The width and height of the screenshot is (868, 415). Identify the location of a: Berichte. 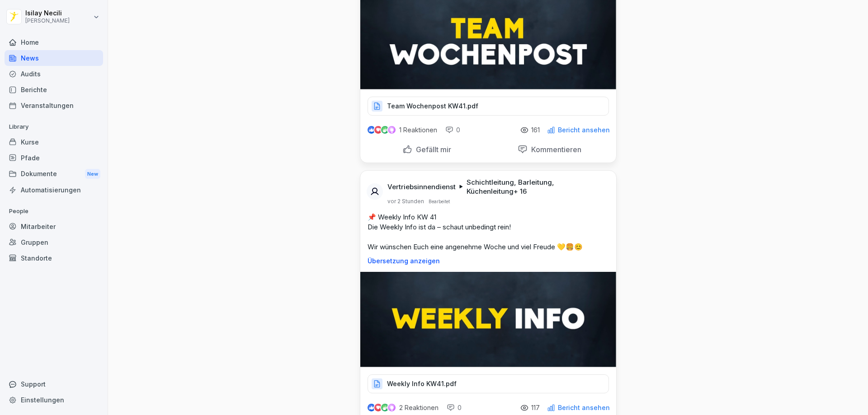
(54, 89).